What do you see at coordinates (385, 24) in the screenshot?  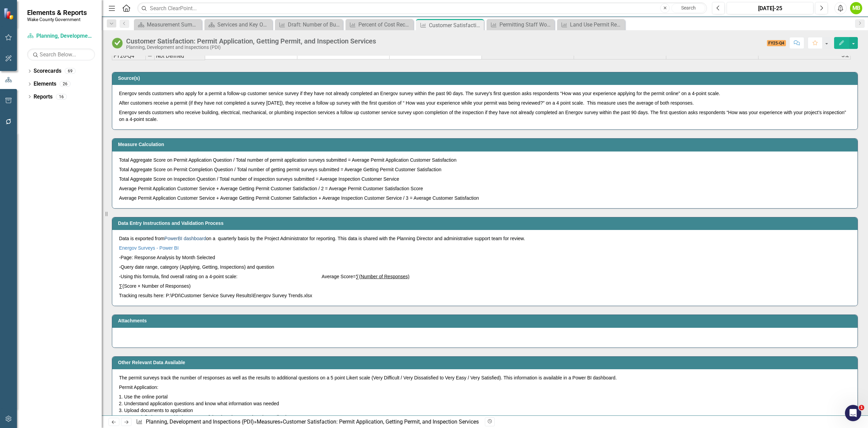 I see `div: Percent of Cost Recovery` at bounding box center [385, 24].